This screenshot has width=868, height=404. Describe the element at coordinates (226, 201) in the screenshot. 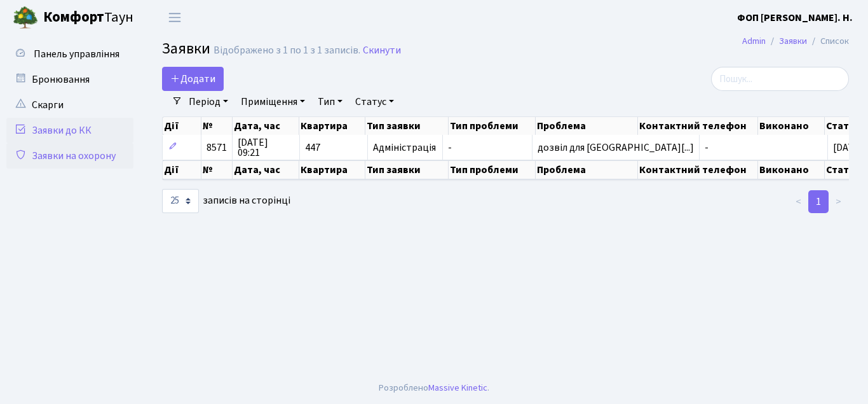

I see `label: записів на сторінці` at that location.